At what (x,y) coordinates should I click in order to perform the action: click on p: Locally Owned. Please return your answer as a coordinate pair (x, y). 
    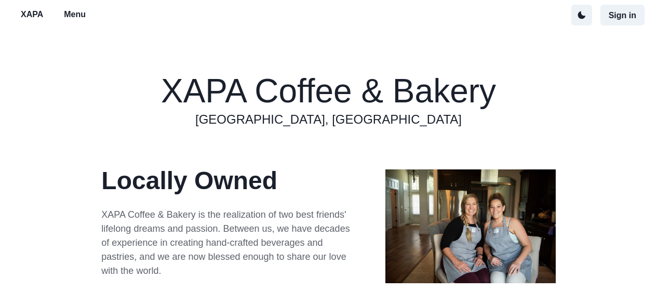
    Looking at the image, I should click on (228, 181).